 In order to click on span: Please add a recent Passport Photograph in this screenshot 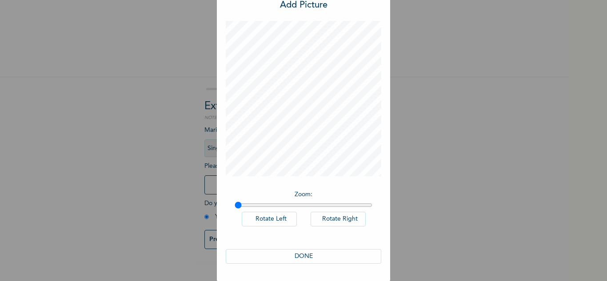, I will do `click(285, 181)`.